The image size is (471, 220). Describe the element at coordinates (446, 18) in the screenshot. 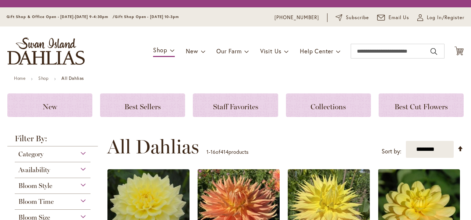

I see `span: Log In/Register` at that location.